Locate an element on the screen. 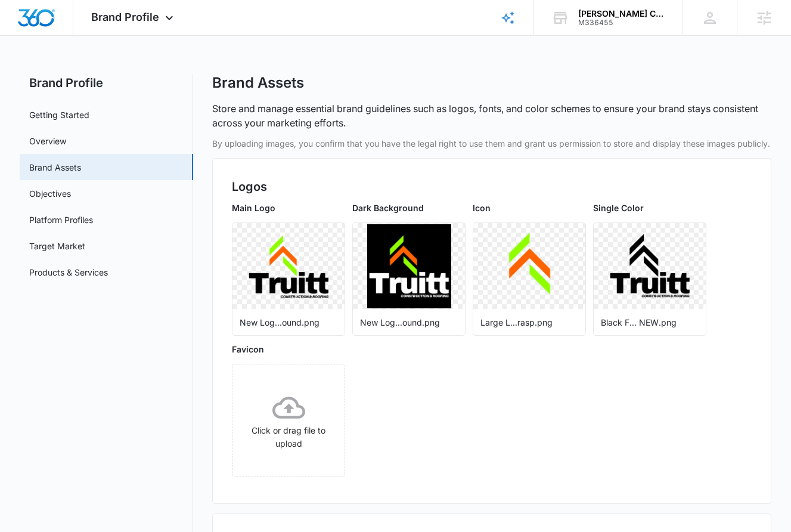 The height and width of the screenshot is (532, 791). p: Favicon is located at coordinates (289, 349).